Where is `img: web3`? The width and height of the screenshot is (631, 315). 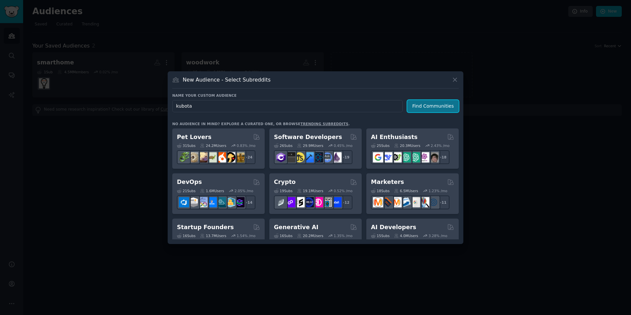
img: web3 is located at coordinates (309, 202).